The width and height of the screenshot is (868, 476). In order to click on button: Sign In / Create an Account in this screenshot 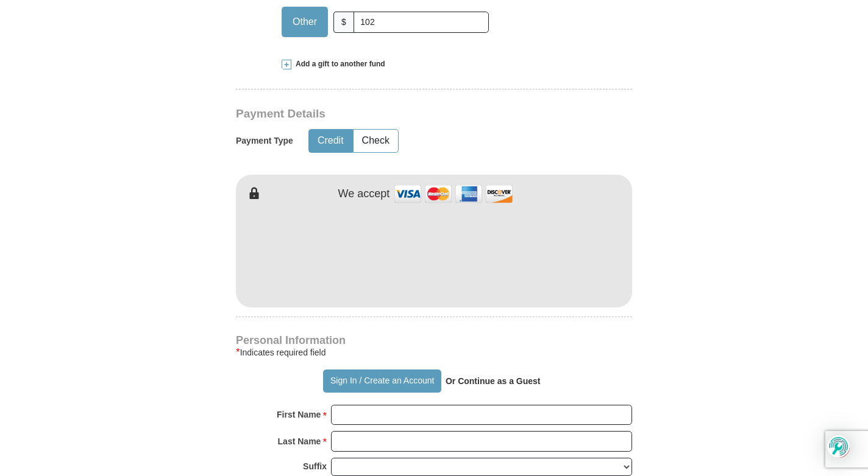, I will do `click(382, 381)`.